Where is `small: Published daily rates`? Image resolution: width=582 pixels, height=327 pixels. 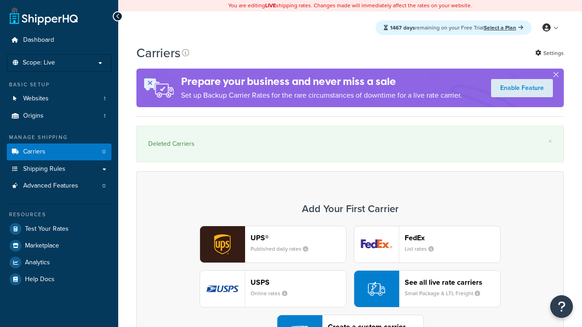 small: Published daily rates is located at coordinates (283, 249).